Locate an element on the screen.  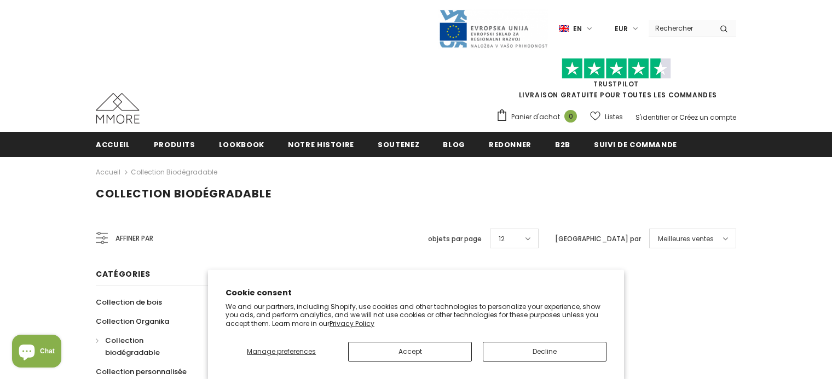
a: Redonner is located at coordinates (510, 144).